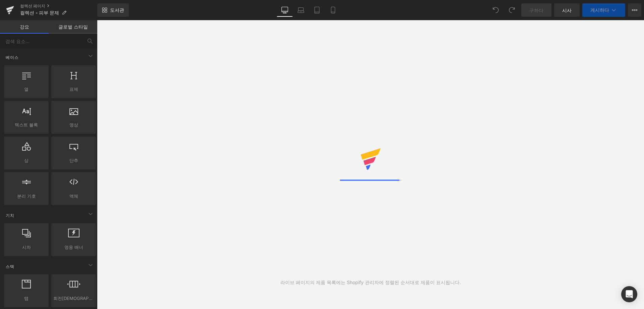 The height and width of the screenshot is (309, 644). I want to click on font: 글로벌 스타일, so click(73, 27).